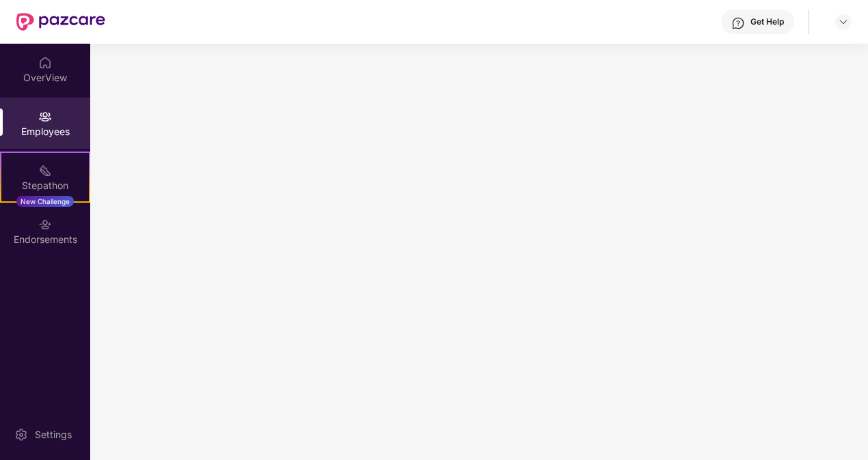  Describe the element at coordinates (45, 186) in the screenshot. I see `div: Stepathon` at that location.